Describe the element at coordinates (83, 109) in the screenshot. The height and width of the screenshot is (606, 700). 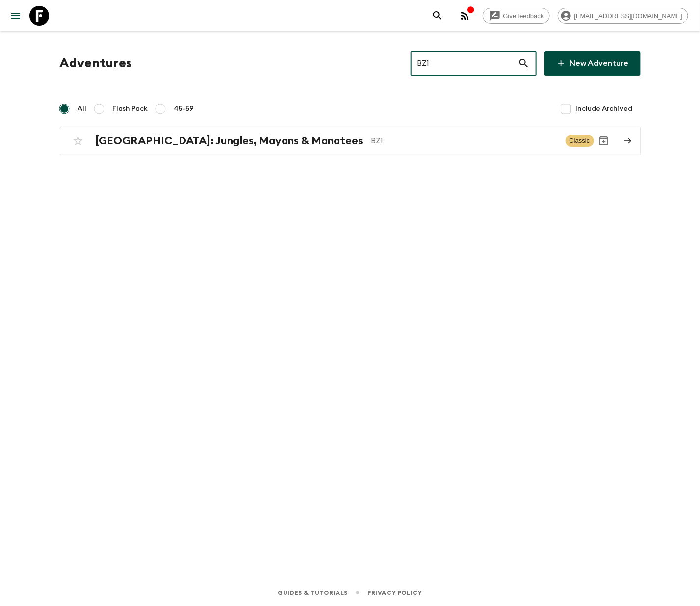
I see `span: All` at that location.